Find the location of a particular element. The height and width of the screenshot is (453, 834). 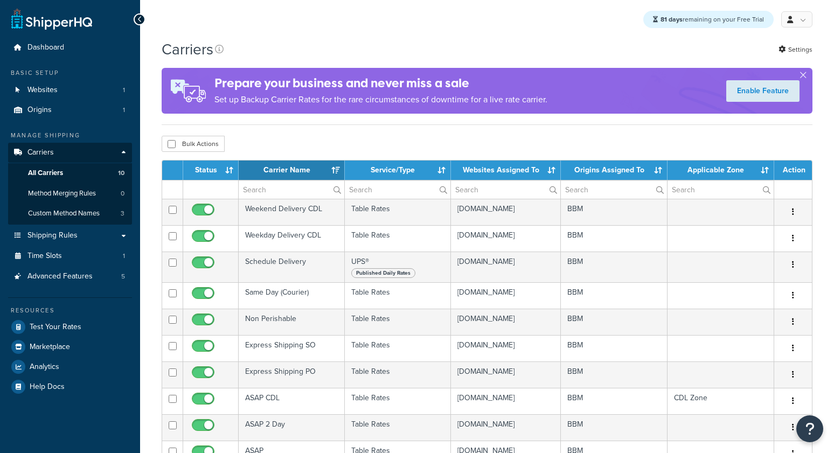

td: Express Shipping PO is located at coordinates (291, 374).